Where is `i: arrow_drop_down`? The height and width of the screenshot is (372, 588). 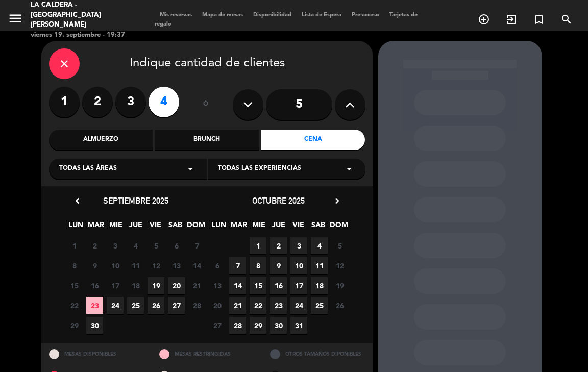 i: arrow_drop_down is located at coordinates (190, 169).